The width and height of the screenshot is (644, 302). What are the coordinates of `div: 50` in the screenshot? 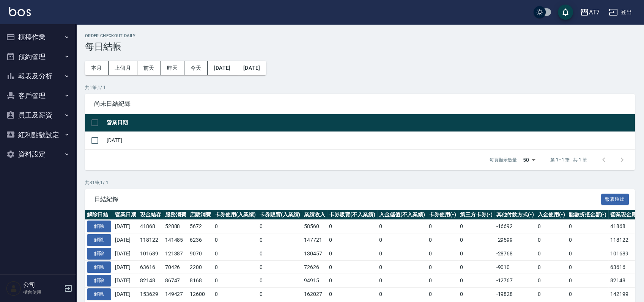 It's located at (529, 160).